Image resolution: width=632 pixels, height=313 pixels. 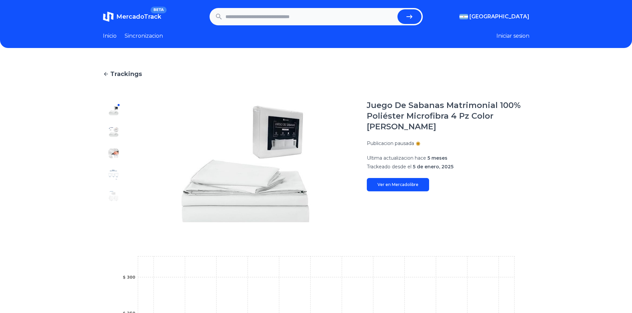 I want to click on tspan: $ 300, so click(x=129, y=277).